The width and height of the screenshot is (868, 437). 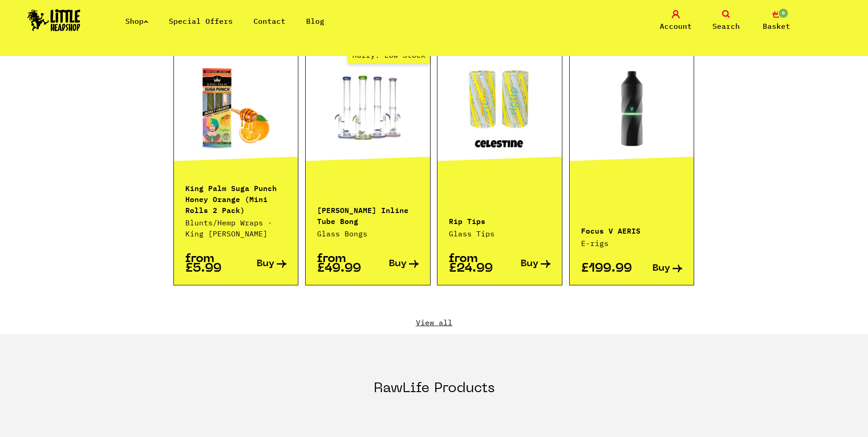 What do you see at coordinates (201, 21) in the screenshot?
I see `a: Special Offers` at bounding box center [201, 21].